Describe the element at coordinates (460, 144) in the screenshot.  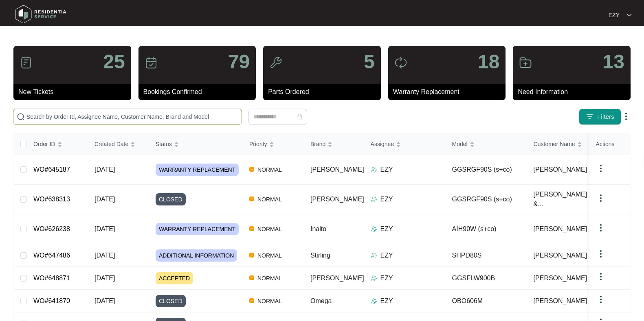
I see `span: Model` at that location.